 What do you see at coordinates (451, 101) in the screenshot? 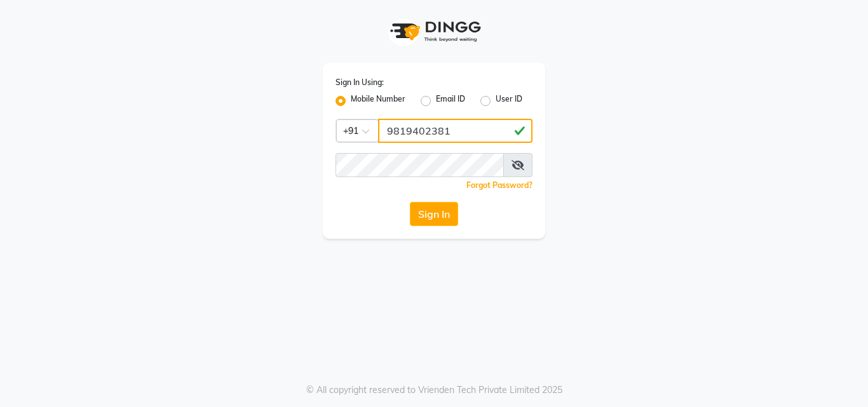
I see `label: Email ID` at bounding box center [451, 101].